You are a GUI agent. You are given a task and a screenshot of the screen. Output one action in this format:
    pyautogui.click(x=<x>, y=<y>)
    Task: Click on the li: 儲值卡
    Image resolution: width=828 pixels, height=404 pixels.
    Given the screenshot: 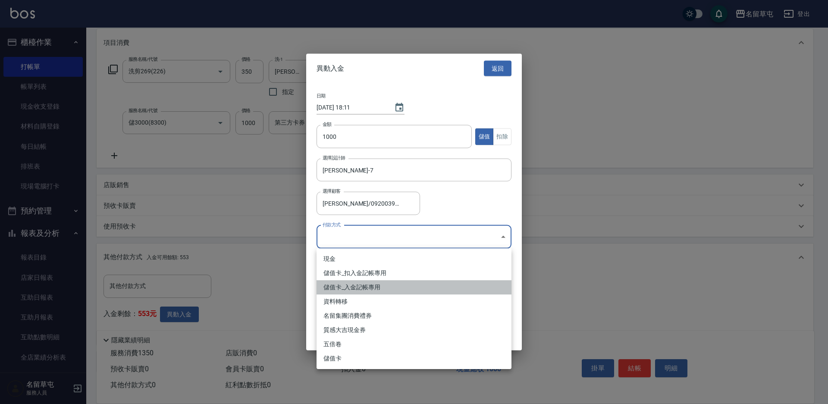 What is the action you would take?
    pyautogui.click(x=414, y=358)
    